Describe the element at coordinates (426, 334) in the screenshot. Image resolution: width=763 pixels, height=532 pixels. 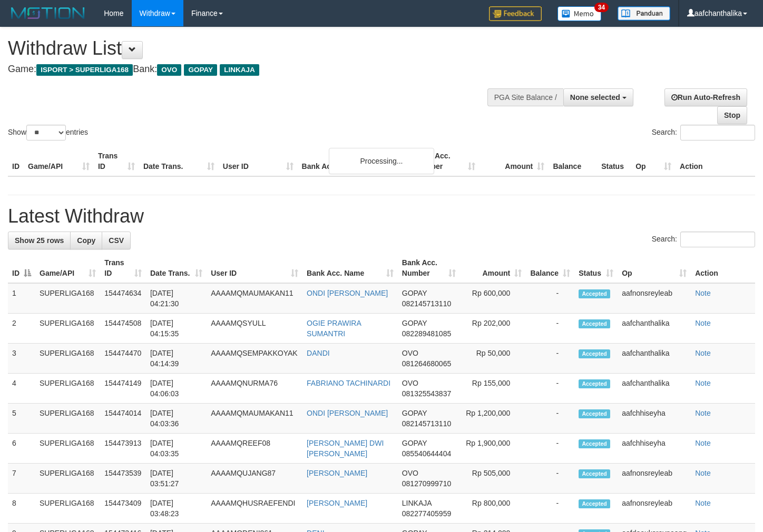
I see `span: Copy 082289481085 to clipboard` at that location.